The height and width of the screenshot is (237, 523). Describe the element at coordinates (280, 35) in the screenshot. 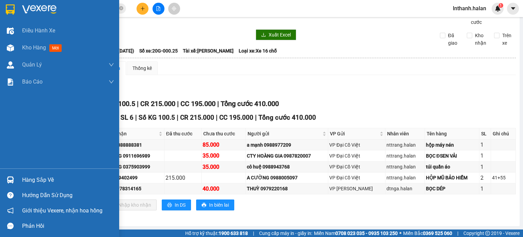

I see `span: Xuất Excel` at that location.